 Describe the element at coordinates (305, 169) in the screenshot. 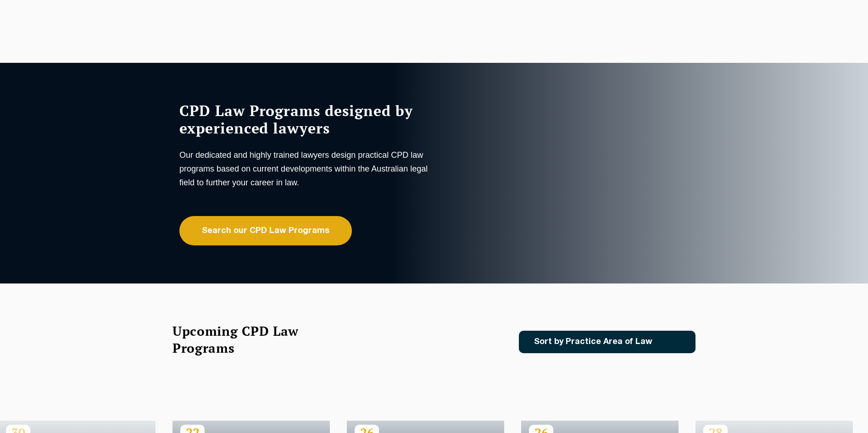

I see `p: Our dedicated and highly trained lawyers design practical CPD law programs based on current devel...` at that location.